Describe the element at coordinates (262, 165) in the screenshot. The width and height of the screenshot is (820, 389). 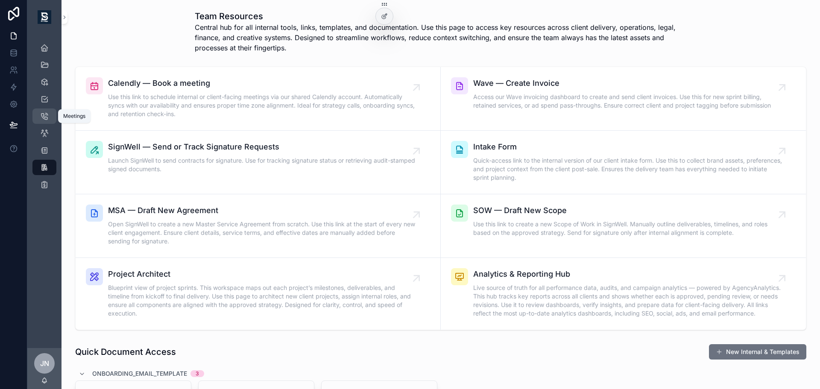
I see `span: Launch SignWell to send contracts for signature. Use for tracking signature status or retrieving ...` at that location.